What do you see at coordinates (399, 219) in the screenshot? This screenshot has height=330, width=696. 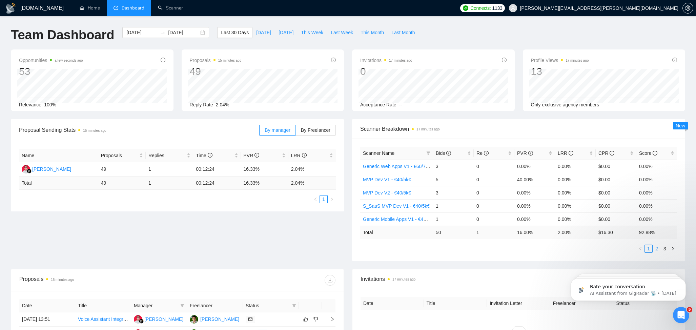 I see `a: Generic Mobile Apps V1 - €40/5k€` at bounding box center [399, 219].